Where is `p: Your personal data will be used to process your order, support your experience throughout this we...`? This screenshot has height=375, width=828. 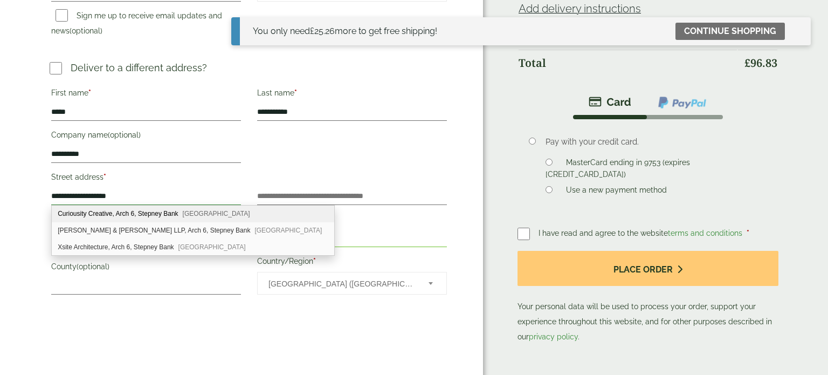
p: Your personal data will be used to process your order, support your experience throughout this we... is located at coordinates (648, 297).